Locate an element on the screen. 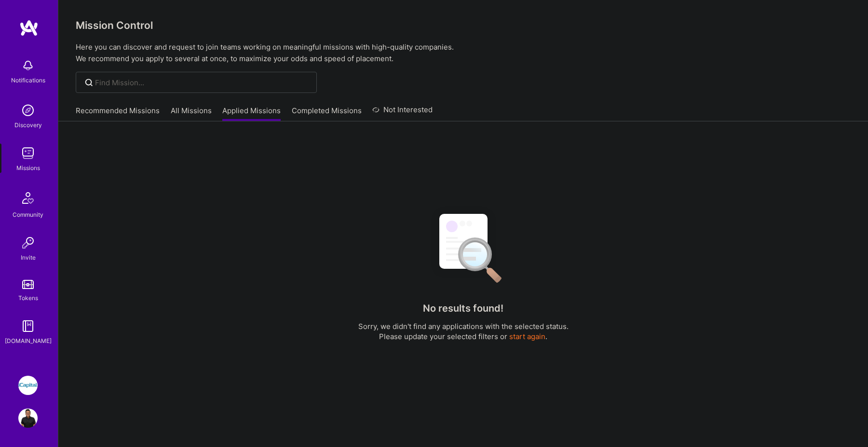 This screenshot has height=447, width=868. img: Community is located at coordinates (28, 198).